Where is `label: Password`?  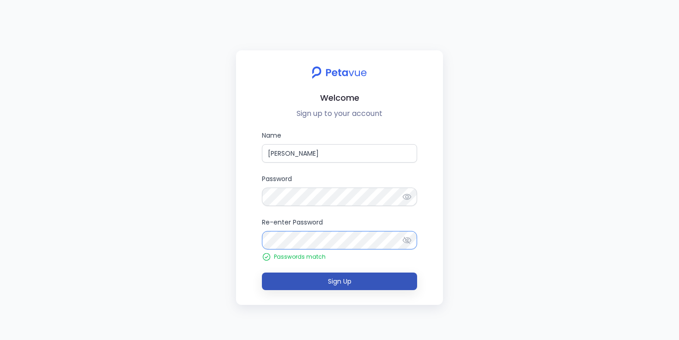
label: Password is located at coordinates (340, 190).